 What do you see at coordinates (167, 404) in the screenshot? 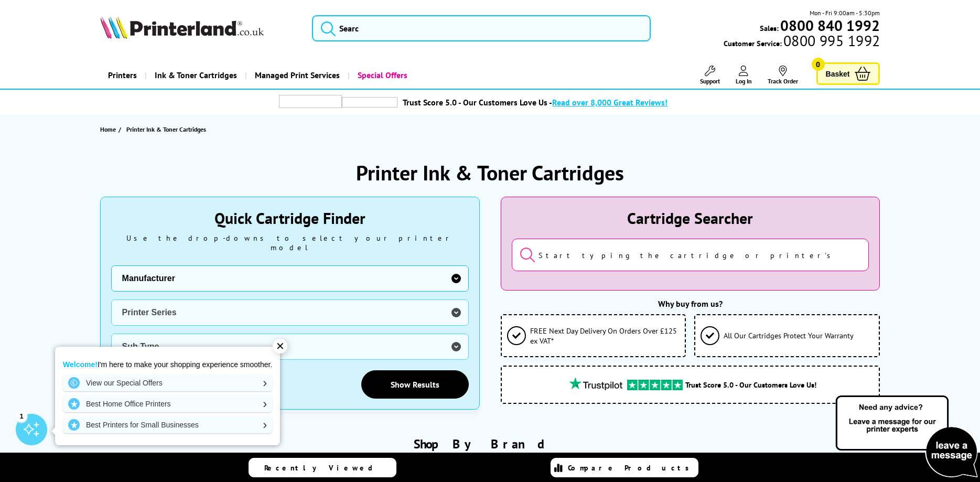
I see `a: Best Home Office Printers` at bounding box center [167, 404].